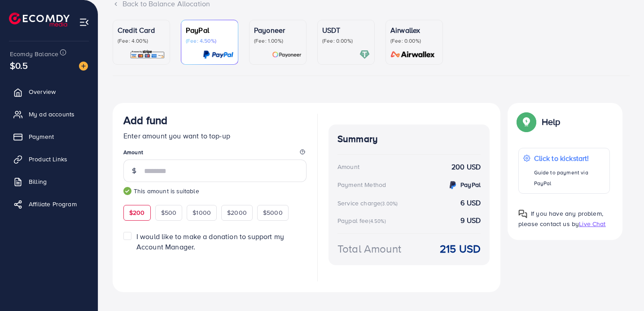  Describe the element at coordinates (414, 30) in the screenshot. I see `p: Airwallex` at that location.